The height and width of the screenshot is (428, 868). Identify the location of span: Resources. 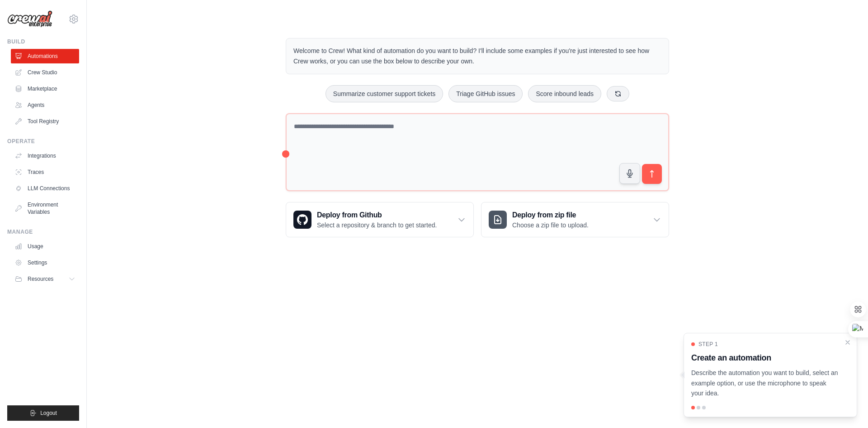
(40, 279).